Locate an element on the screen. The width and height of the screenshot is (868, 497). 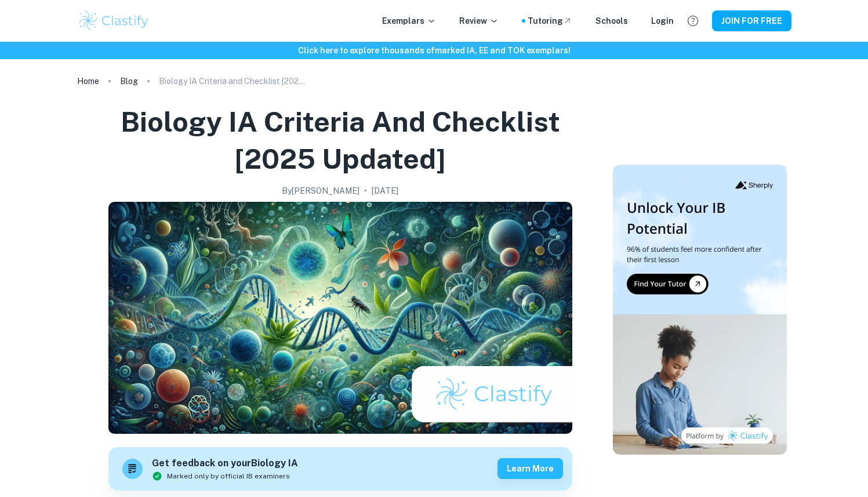
span: Marked only by official IB examiners is located at coordinates (228, 476).